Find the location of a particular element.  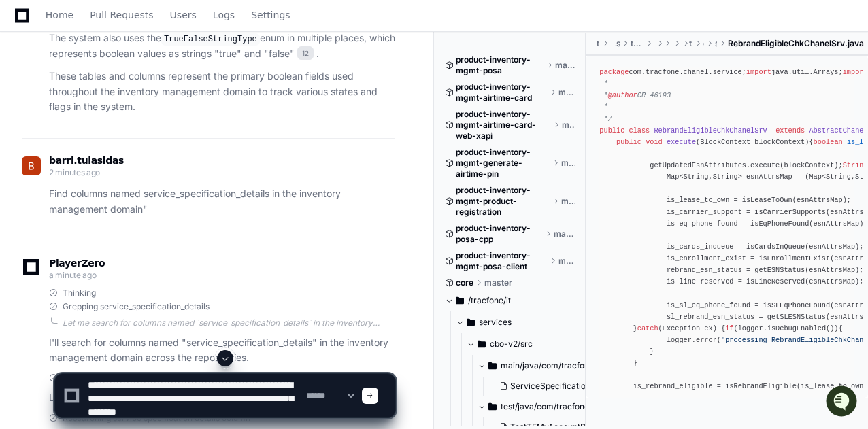

span: product-inventory-mgmt-posa-client is located at coordinates (501, 261).